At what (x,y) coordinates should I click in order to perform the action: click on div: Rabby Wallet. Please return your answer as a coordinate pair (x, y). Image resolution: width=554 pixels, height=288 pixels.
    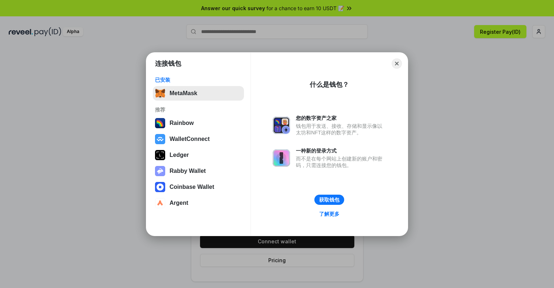
    Looking at the image, I should click on (188, 171).